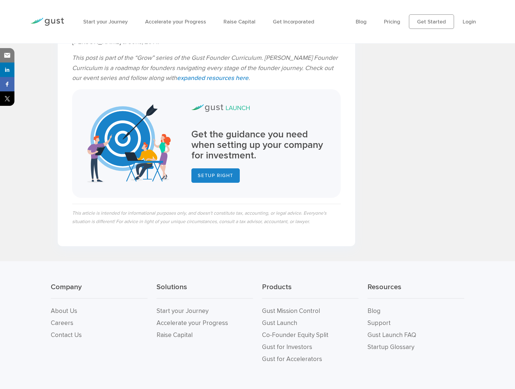  I want to click on a: Startup Glossary, so click(391, 347).